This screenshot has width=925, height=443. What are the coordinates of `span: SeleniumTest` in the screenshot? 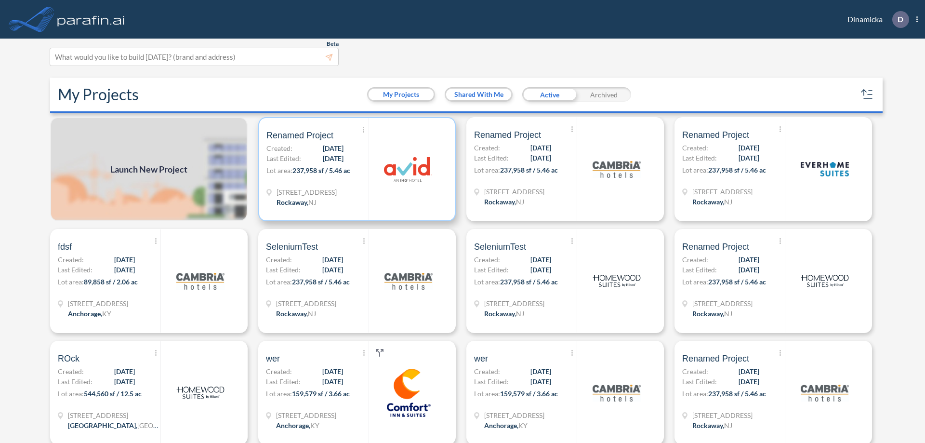 It's located at (500, 247).